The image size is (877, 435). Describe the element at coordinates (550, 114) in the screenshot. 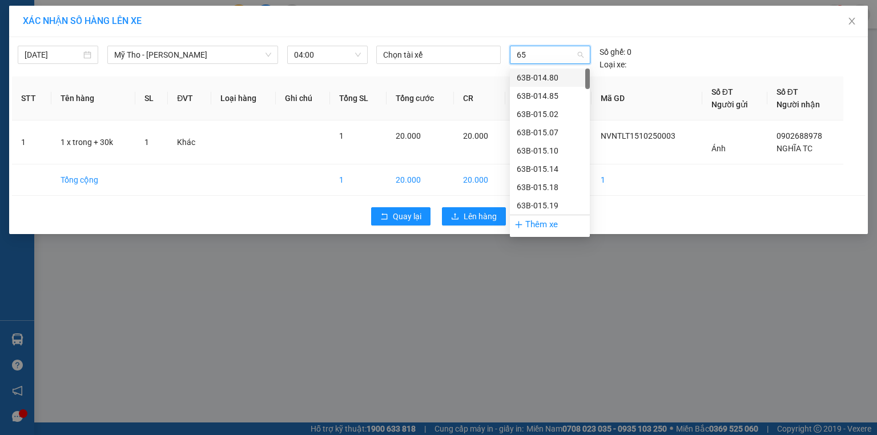

I see `div: 63B-015.02` at that location.